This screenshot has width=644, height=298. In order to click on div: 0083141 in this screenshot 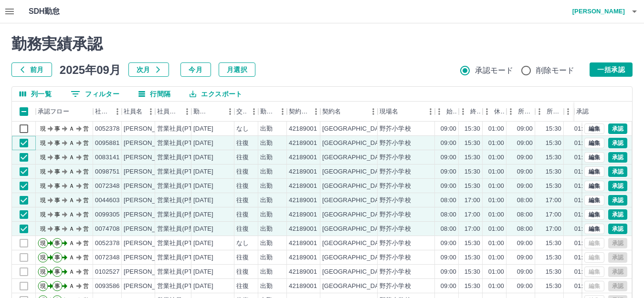, I will do `click(108, 157)`.